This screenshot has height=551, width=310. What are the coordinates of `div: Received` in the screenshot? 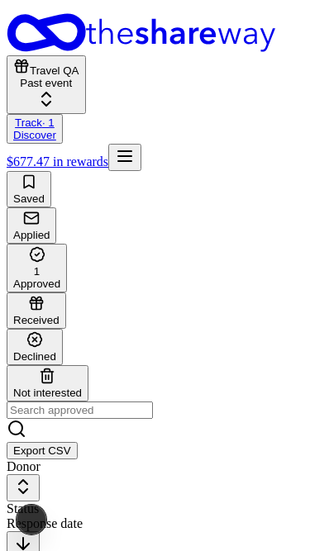 It's located at (36, 320).